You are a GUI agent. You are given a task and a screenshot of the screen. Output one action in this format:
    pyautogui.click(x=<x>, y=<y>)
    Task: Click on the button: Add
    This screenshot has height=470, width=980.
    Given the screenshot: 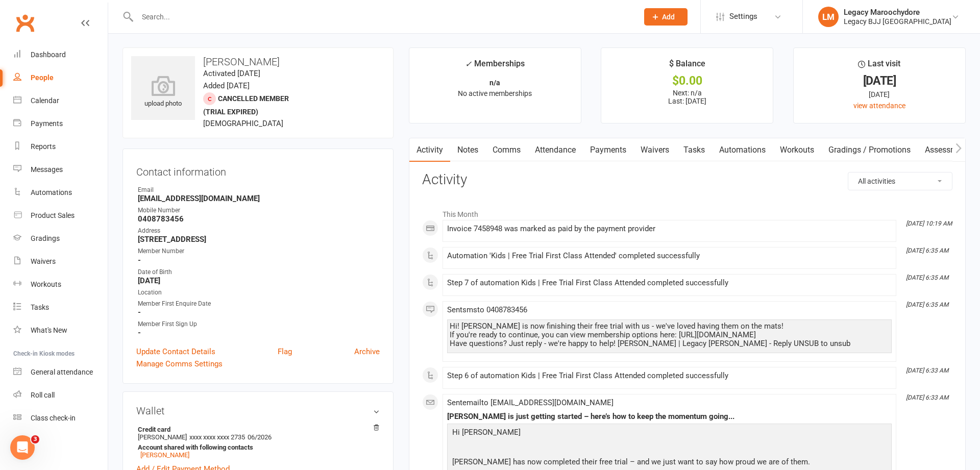 What is the action you would take?
    pyautogui.click(x=665, y=17)
    